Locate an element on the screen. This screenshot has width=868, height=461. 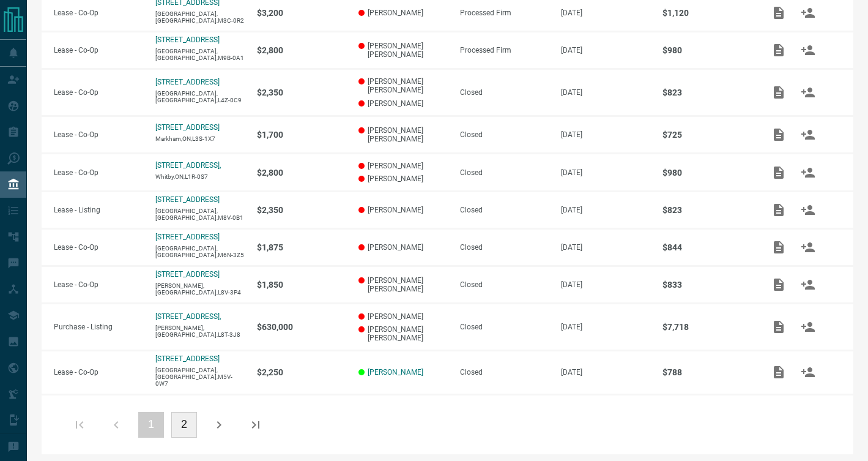
p: $630,000 is located at coordinates (302, 327).